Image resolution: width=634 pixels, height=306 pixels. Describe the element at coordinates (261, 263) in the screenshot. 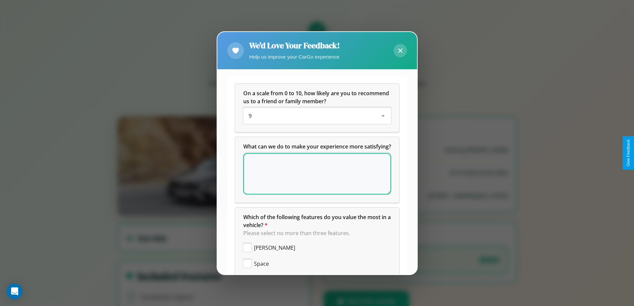

I see `span: Space` at that location.